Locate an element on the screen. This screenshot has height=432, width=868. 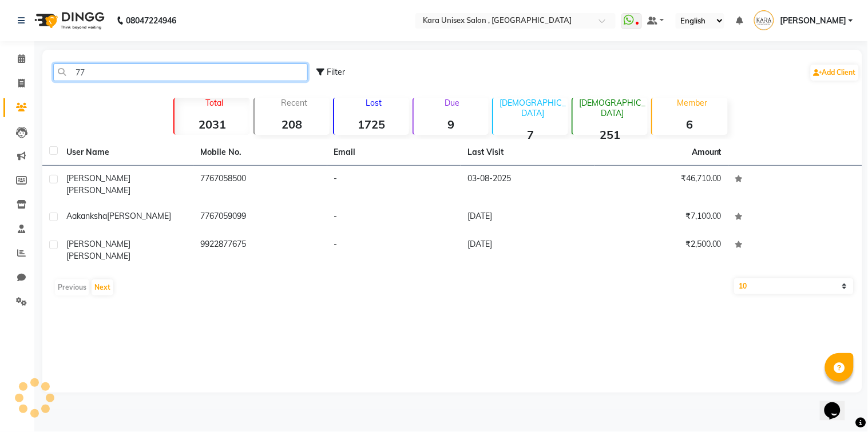
th: Amount is located at coordinates (707, 152).